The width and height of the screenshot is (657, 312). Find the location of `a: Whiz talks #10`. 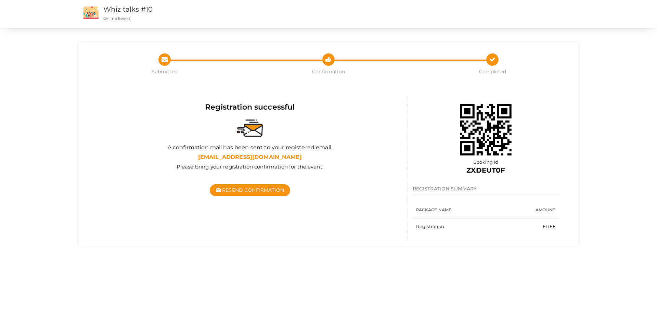

a: Whiz talks #10 is located at coordinates (128, 9).